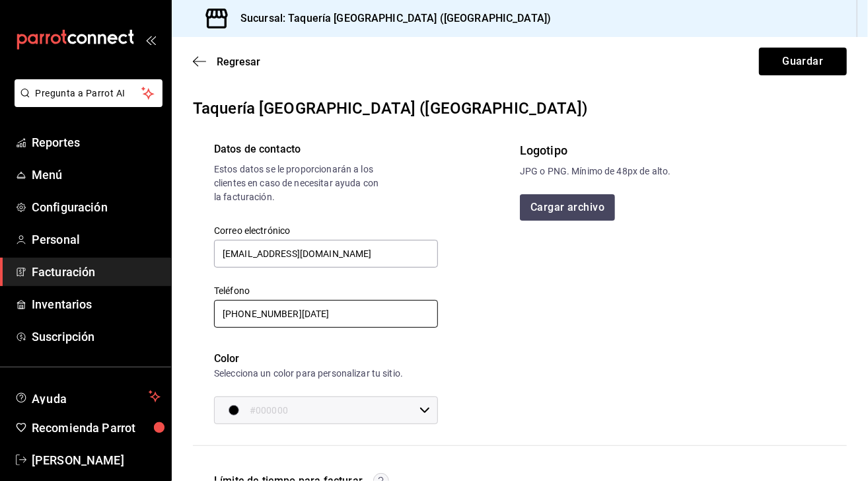 The height and width of the screenshot is (481, 868). Describe the element at coordinates (96, 142) in the screenshot. I see `span: Reportes` at that location.